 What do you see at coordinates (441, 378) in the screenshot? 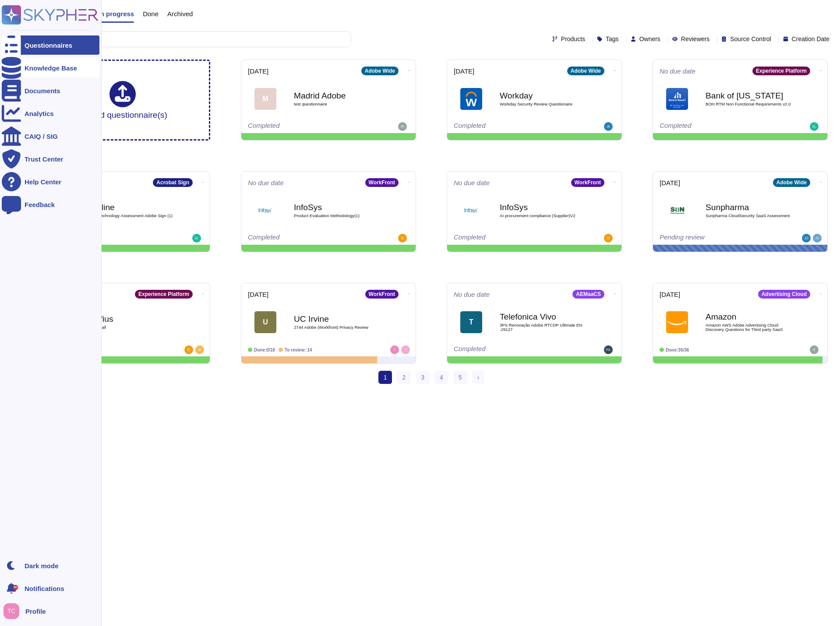
I see `a: 4` at bounding box center [441, 378].